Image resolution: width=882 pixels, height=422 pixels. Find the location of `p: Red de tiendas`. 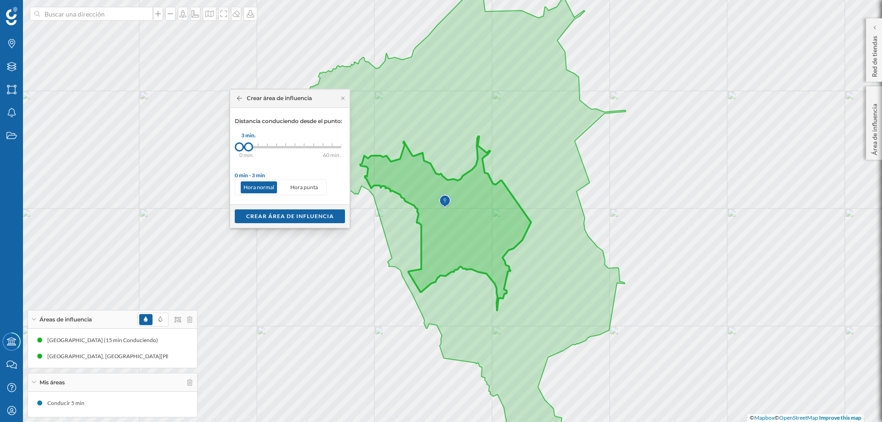

p: Red de tiendas is located at coordinates (874, 55).